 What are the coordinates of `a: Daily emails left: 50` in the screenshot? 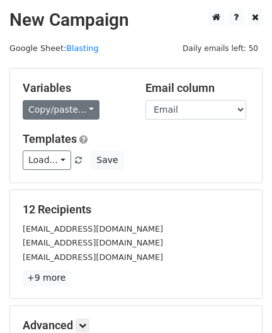 It's located at (221, 48).